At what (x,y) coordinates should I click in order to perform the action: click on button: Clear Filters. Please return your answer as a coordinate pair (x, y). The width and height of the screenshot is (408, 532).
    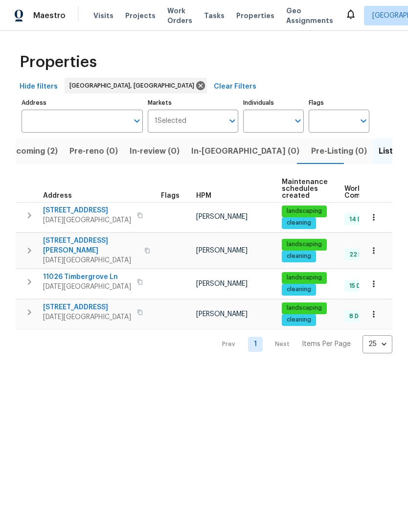
    Looking at the image, I should click on (235, 87).